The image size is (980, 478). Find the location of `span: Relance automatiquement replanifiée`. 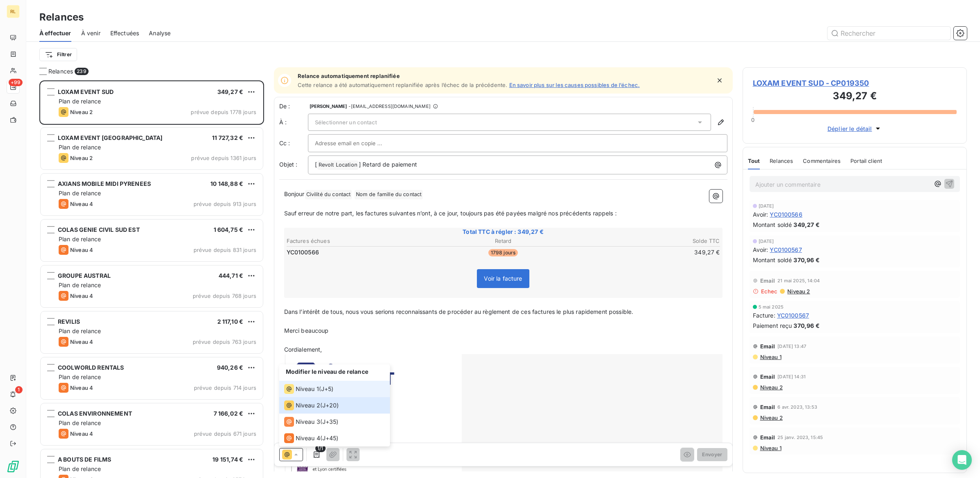

span: Relance automatiquement replanifiée is located at coordinates (468, 76).